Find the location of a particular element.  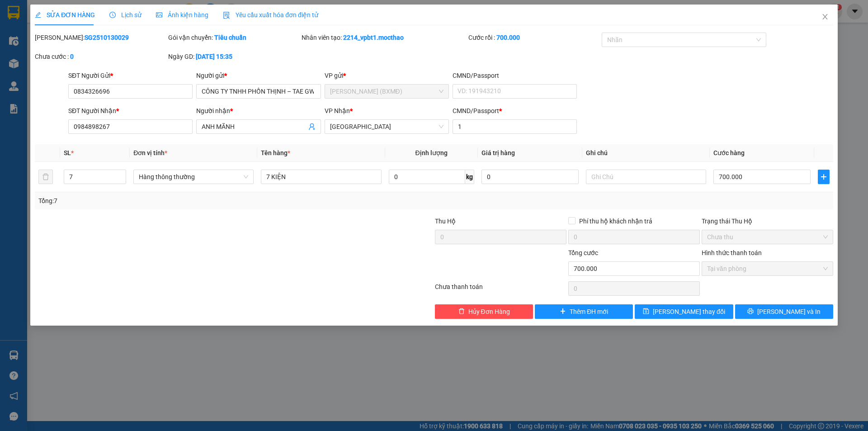

button: Close is located at coordinates (825, 17).